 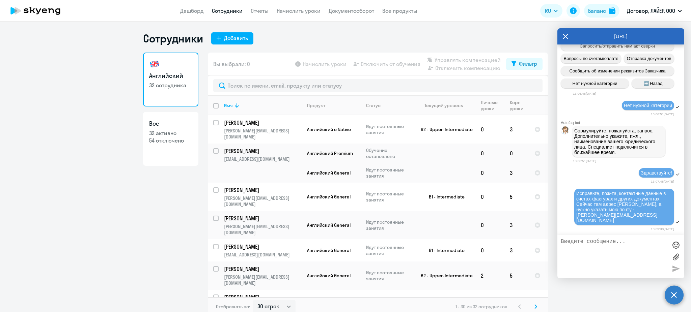 What do you see at coordinates (490, 276) in the screenshot?
I see `td: 2` at bounding box center [490, 276].